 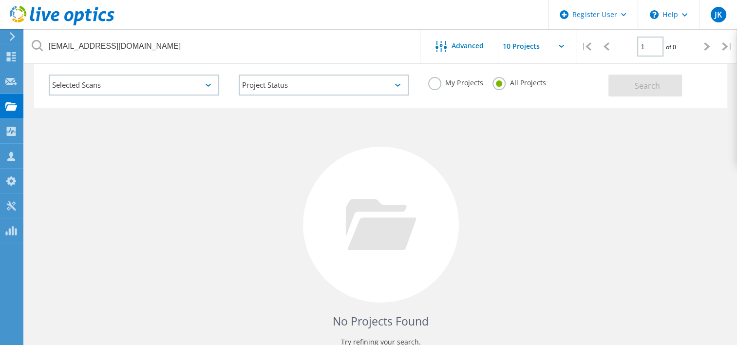 I want to click on label: My Projects, so click(x=455, y=81).